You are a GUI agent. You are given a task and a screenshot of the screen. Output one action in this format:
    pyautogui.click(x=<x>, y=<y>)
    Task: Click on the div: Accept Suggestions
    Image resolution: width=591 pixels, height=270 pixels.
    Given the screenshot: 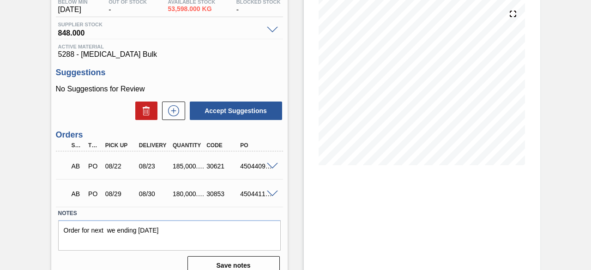 What is the action you would take?
    pyautogui.click(x=234, y=111)
    